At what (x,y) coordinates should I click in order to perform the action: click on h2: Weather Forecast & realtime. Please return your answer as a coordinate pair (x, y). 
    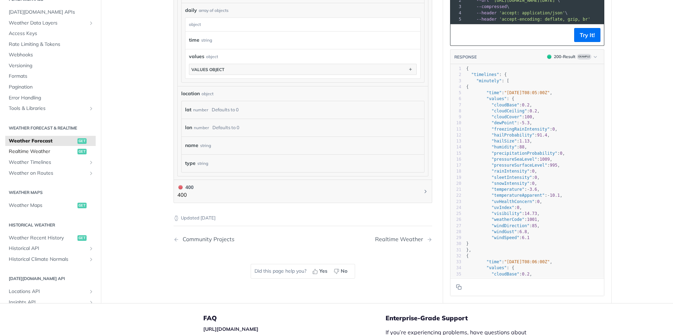
    Looking at the image, I should click on (50, 128).